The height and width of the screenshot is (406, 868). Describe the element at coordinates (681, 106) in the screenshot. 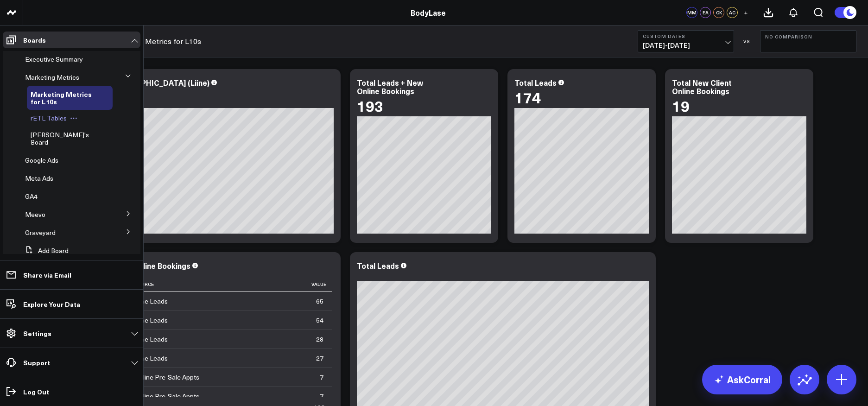

I see `div: 19` at that location.